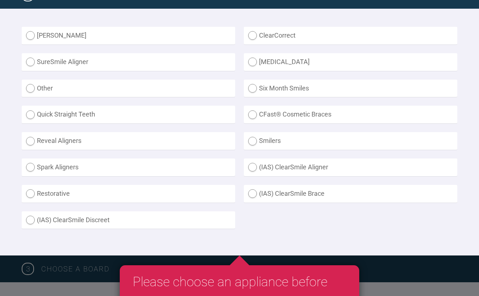 This screenshot has height=296, width=479. Describe the element at coordinates (128, 62) in the screenshot. I see `label: SureSmile Aligner` at that location.